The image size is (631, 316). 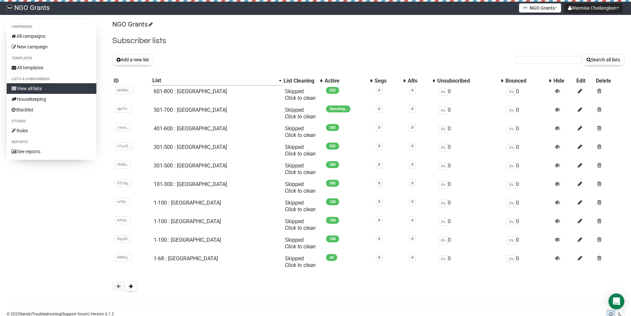 I want to click on span: MHBhi.., so click(x=124, y=90).